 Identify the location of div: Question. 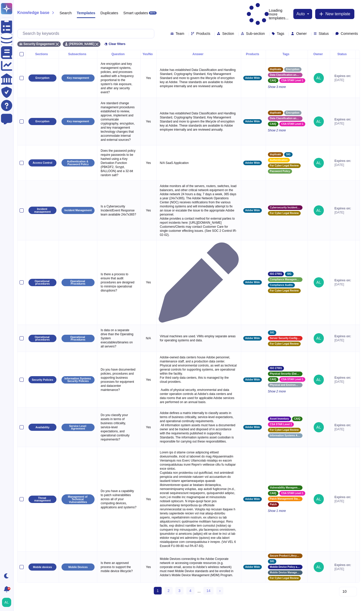
(118, 54).